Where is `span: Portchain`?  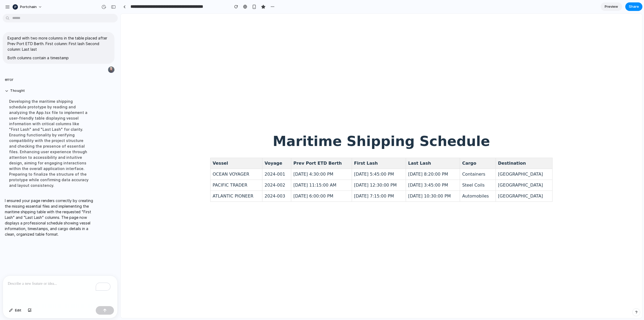 span: Portchain is located at coordinates (28, 7).